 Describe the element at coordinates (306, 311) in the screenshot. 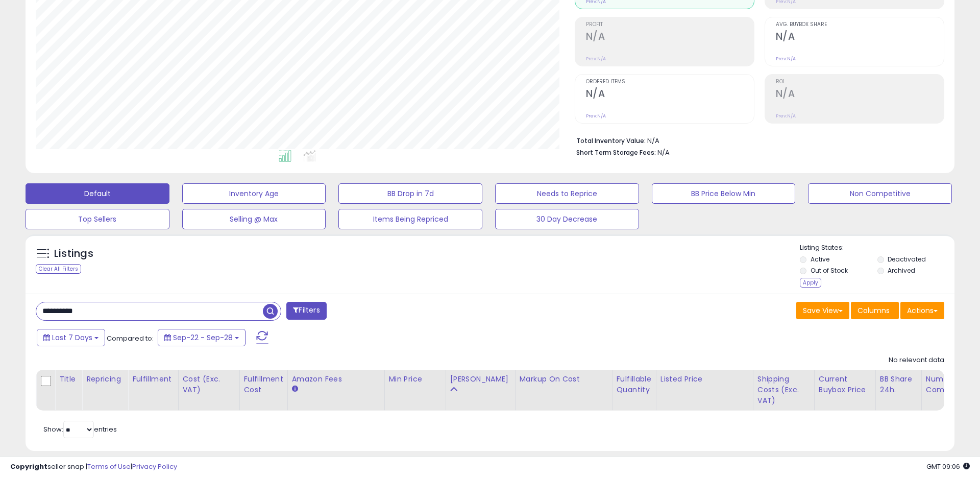

I see `button: Filters` at that location.